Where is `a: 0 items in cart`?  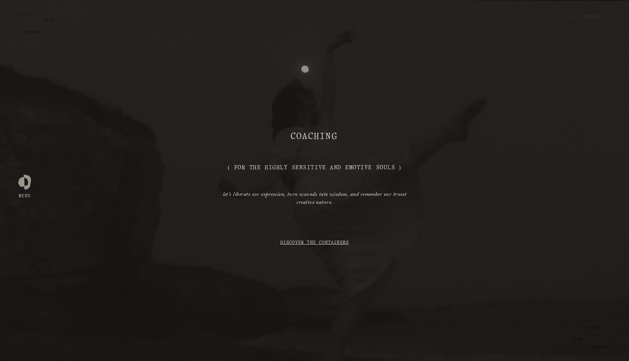 a: 0 items in cart is located at coordinates (573, 17).